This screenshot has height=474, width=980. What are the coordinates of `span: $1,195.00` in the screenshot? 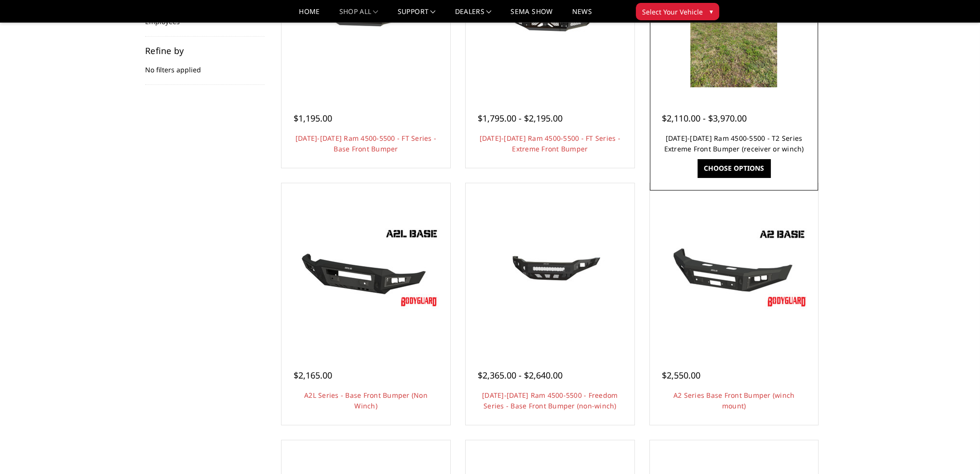 It's located at (313, 118).